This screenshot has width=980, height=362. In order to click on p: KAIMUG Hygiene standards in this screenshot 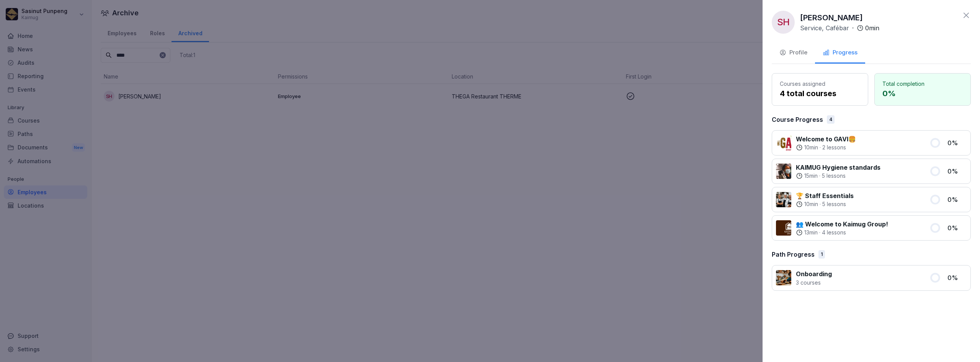, I will do `click(838, 167)`.